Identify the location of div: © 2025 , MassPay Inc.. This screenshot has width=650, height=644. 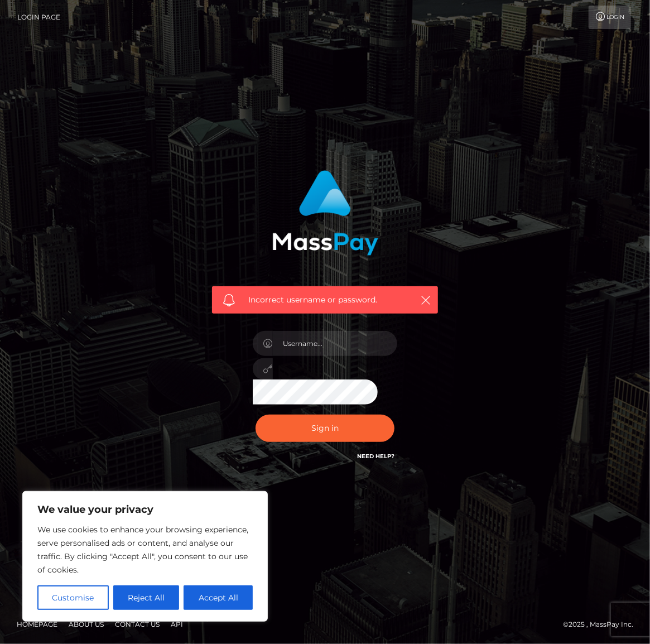
(602, 625).